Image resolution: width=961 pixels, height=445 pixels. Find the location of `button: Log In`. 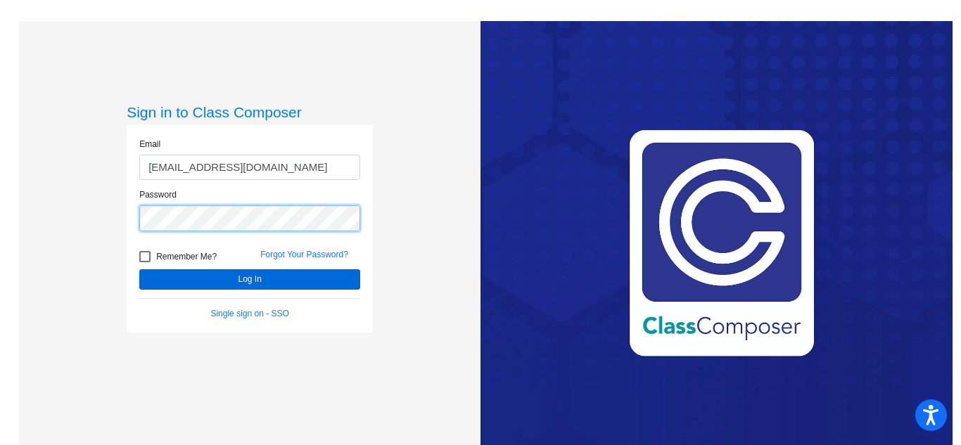

button: Log In is located at coordinates (250, 279).